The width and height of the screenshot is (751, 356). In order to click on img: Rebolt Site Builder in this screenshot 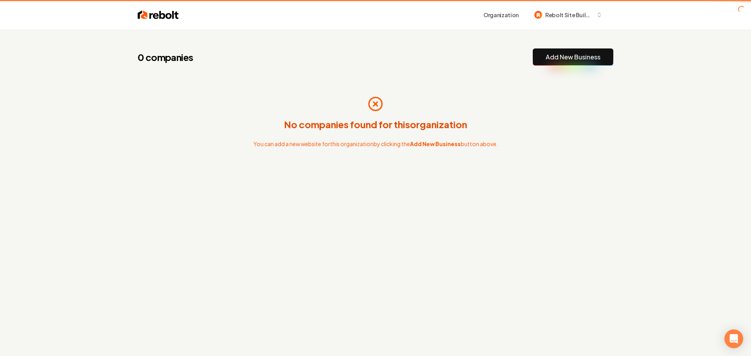, I will do `click(538, 15)`.